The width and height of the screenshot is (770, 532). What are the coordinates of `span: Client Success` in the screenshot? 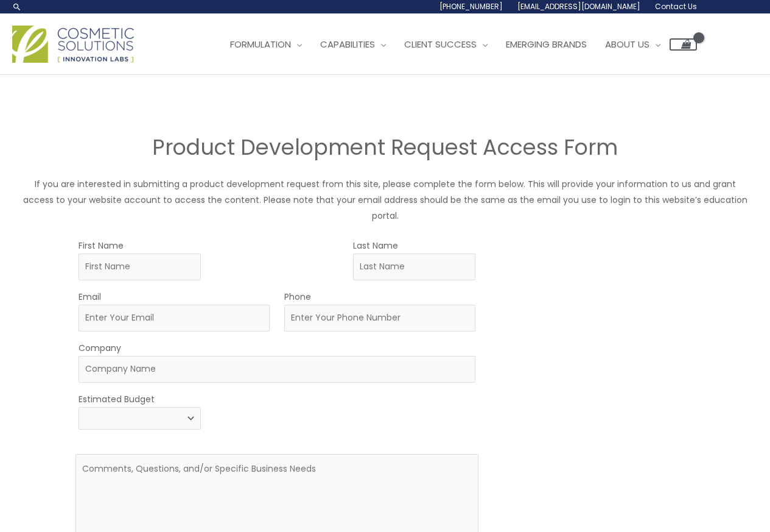 It's located at (440, 44).